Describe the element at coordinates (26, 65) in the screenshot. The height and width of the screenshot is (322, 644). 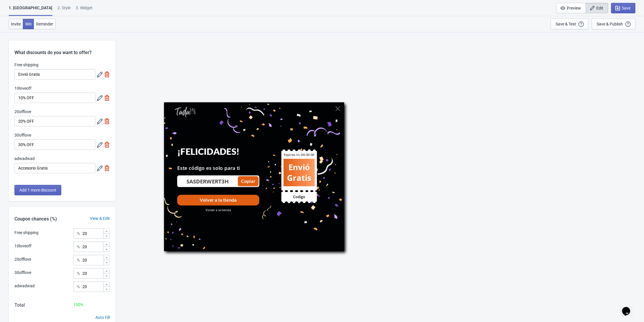
I see `label: Free shipping` at that location.